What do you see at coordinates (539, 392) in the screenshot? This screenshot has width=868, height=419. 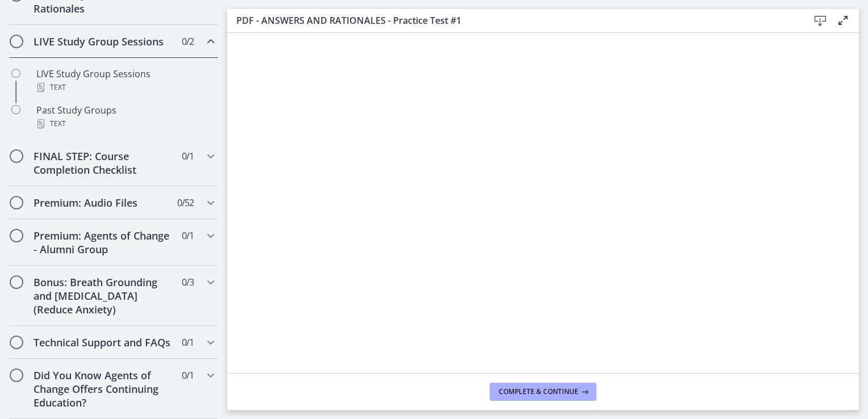 I see `span: Complete & continue` at bounding box center [539, 392].